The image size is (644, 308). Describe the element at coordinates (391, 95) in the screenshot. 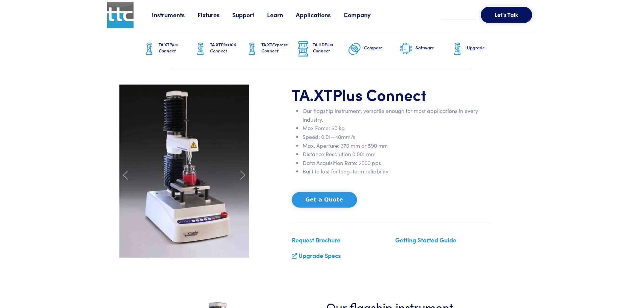

I see `h1: TA.XT` at that location.